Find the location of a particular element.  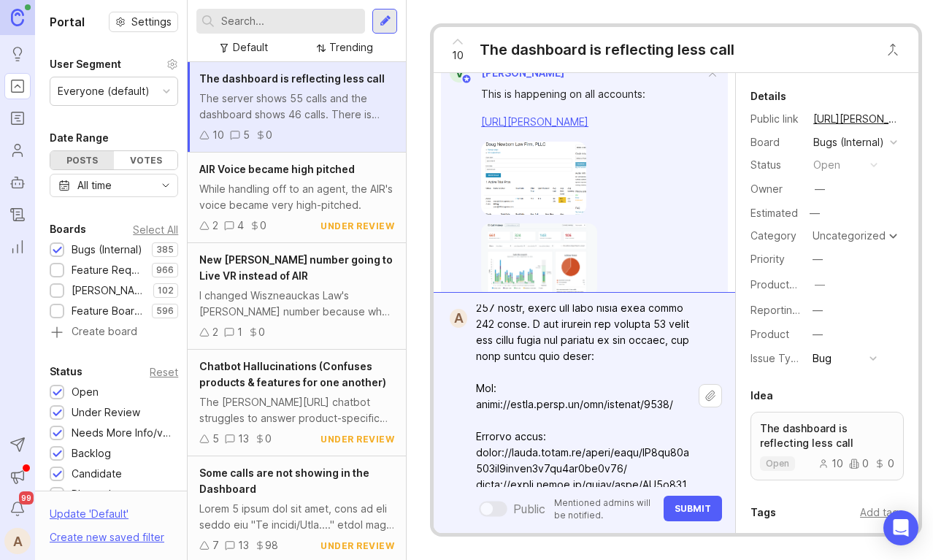

label: Priority is located at coordinates (767, 259).